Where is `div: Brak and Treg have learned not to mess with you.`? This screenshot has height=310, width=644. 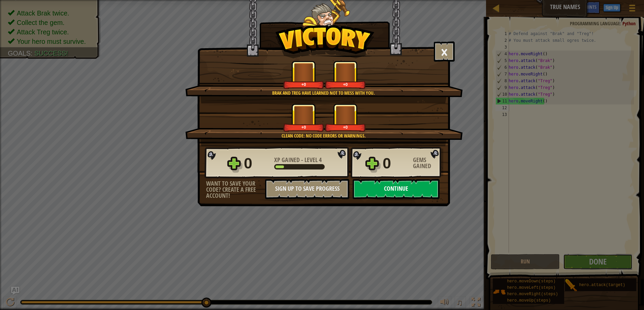
div: Brak and Treg have learned not to mess with you. is located at coordinates (324, 93).